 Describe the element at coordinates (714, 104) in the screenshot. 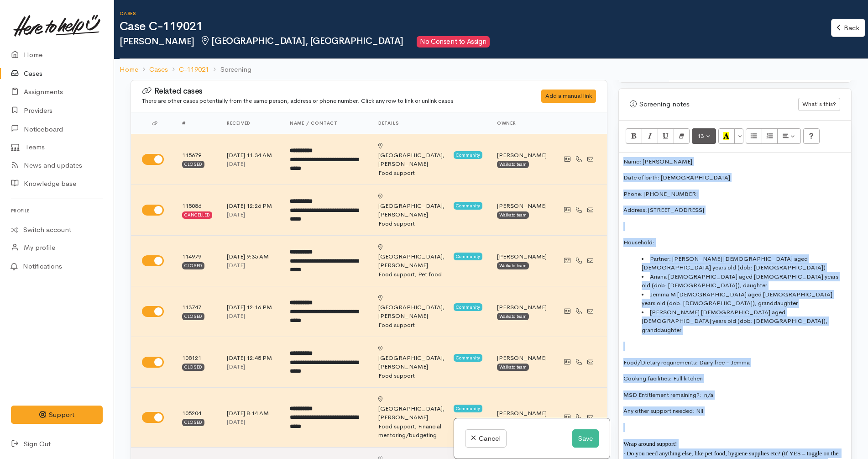

I see `div: Screening notes` at that location.